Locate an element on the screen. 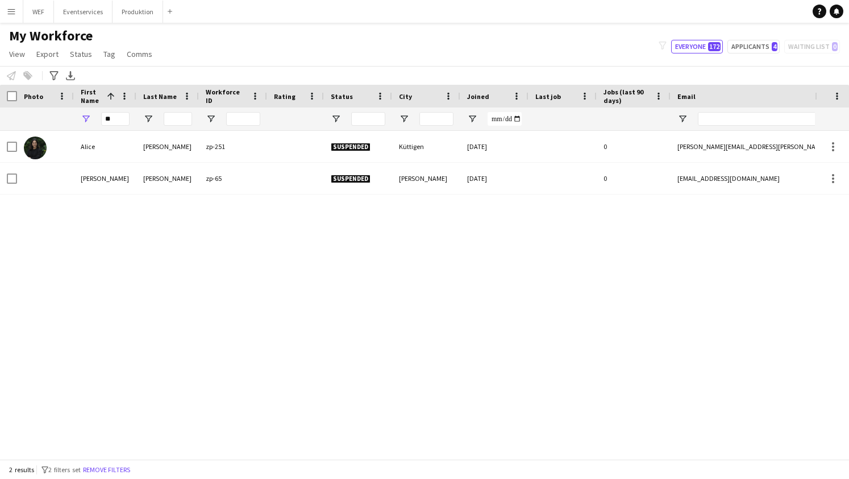 The height and width of the screenshot is (479, 849). span: Last job is located at coordinates (548, 96).